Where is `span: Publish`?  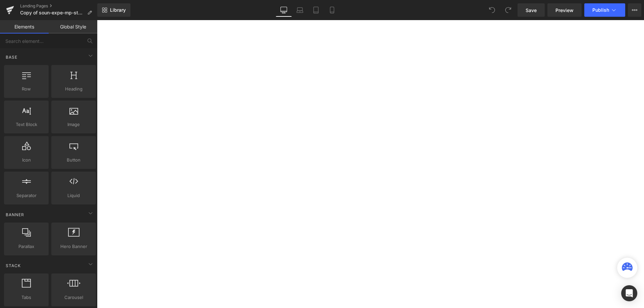 span: Publish is located at coordinates (601, 10).